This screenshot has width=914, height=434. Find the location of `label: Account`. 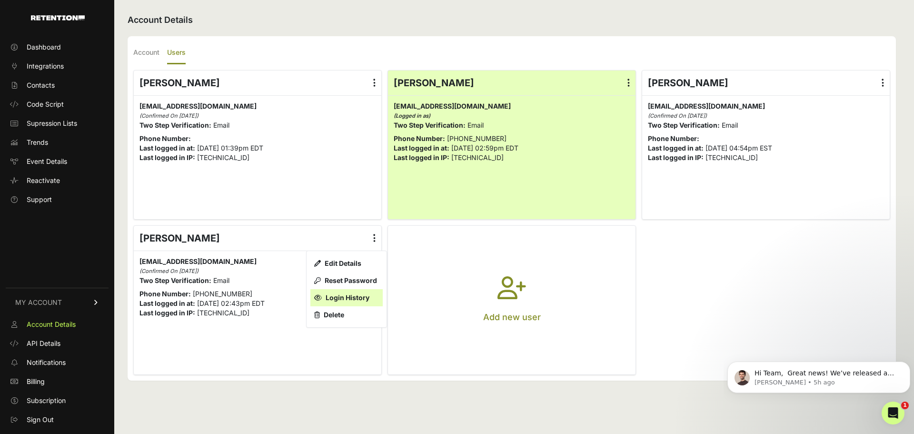

label: Account is located at coordinates (146, 53).